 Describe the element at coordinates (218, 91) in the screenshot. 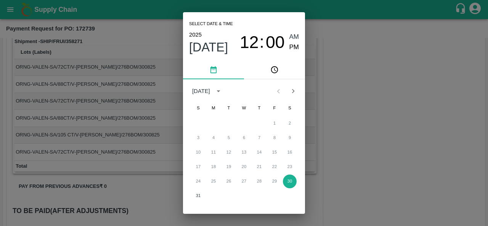

I see `button: calendar view is open, switch to year view` at that location.